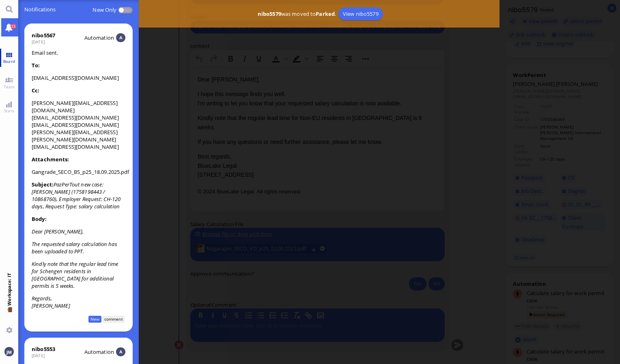 The image size is (620, 364). Describe the element at coordinates (58, 125) in the screenshot. I see `small: © 2024 BlueLake Legal. All rights reserved.` at that location.